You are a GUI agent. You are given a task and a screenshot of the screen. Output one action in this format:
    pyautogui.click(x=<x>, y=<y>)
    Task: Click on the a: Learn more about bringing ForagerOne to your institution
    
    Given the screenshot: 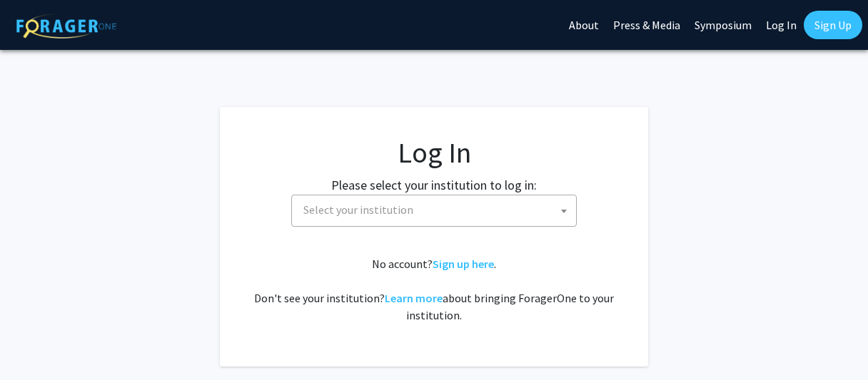 What is the action you would take?
    pyautogui.click(x=413, y=299)
    